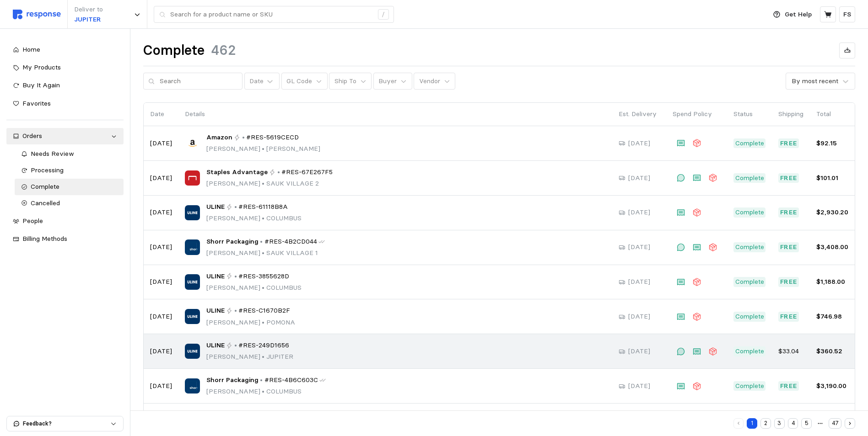  I want to click on span: #RES-5619CECD, so click(273, 138).